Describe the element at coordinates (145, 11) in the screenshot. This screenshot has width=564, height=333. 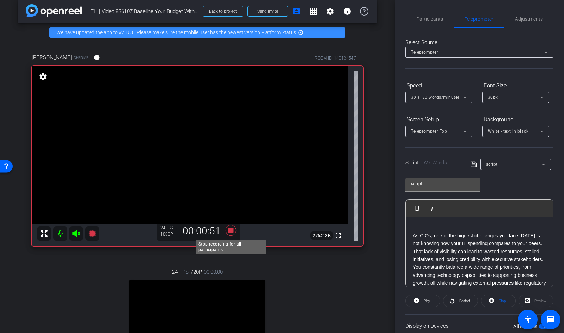
I see `span: TH | Video 836107 Baseline Your Budget With Gartner's IT Budget & Efficiency Benchmark` at that location.